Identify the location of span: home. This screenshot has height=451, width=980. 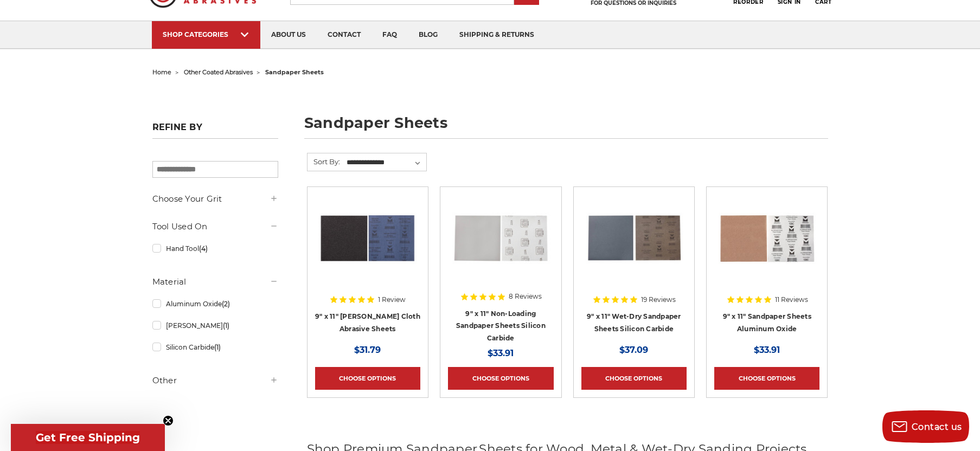
(162, 72).